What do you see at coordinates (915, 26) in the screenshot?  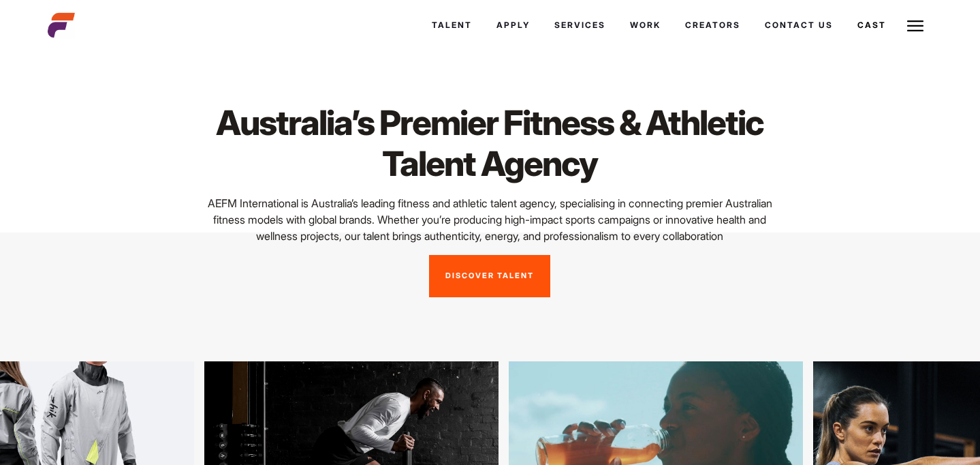 I see `img: Burger icon` at bounding box center [915, 26].